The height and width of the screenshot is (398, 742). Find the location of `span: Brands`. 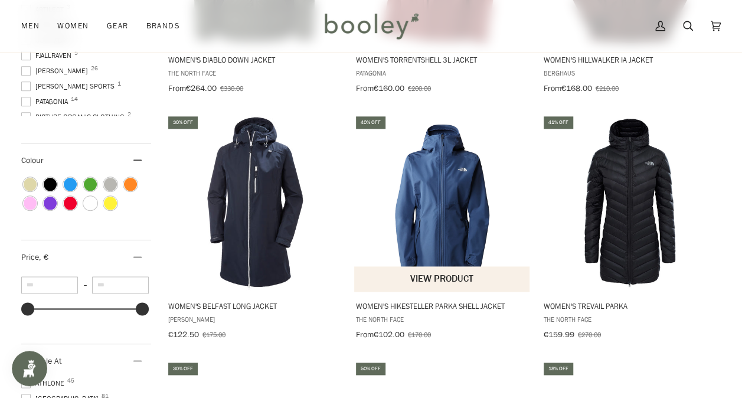

span: Brands is located at coordinates (163, 26).